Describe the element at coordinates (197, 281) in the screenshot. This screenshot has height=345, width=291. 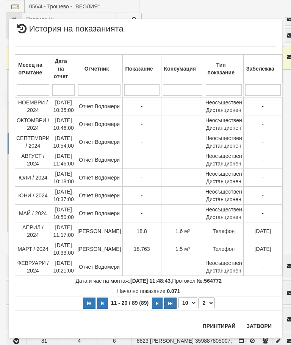
I see `span: Протокол №:` at that location.